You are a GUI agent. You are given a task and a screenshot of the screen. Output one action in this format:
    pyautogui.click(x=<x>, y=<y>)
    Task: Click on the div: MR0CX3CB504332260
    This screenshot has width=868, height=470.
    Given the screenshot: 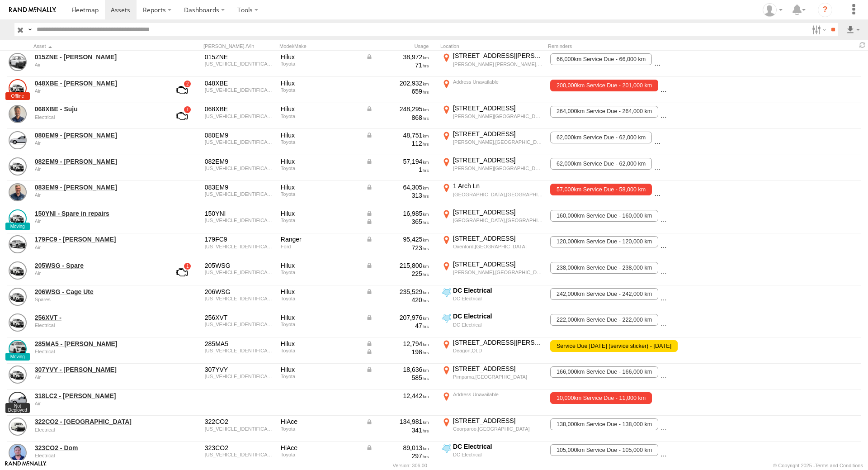 What is the action you would take?
    pyautogui.click(x=239, y=142)
    